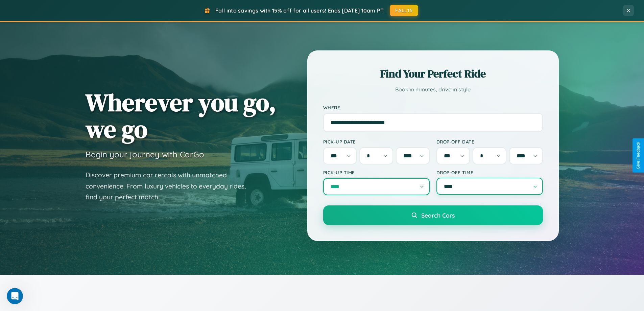  What do you see at coordinates (438, 215) in the screenshot?
I see `span: Search Cars` at bounding box center [438, 215].